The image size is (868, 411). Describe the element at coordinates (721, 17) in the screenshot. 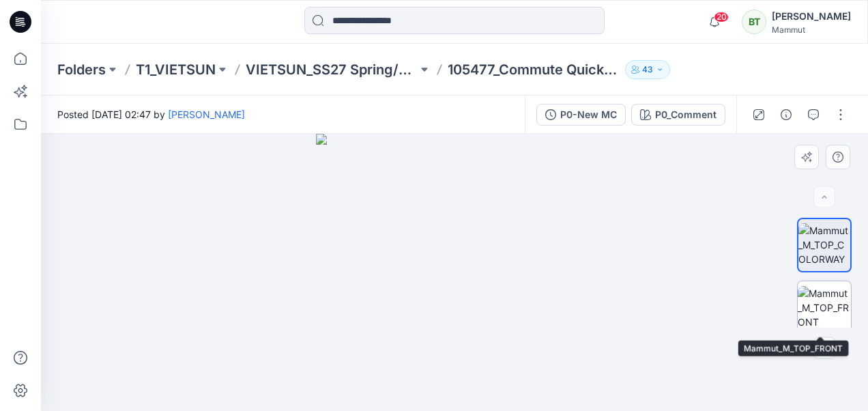

I see `span: 20` at that location.